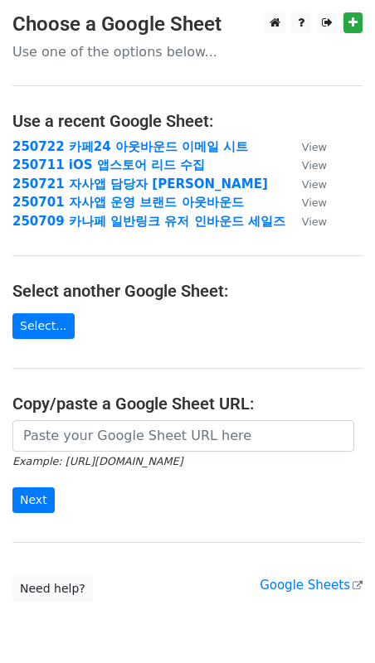 This screenshot has width=375, height=663. Describe the element at coordinates (130, 147) in the screenshot. I see `a: 250722 카페24 아웃바운드 이메일 시트` at that location.